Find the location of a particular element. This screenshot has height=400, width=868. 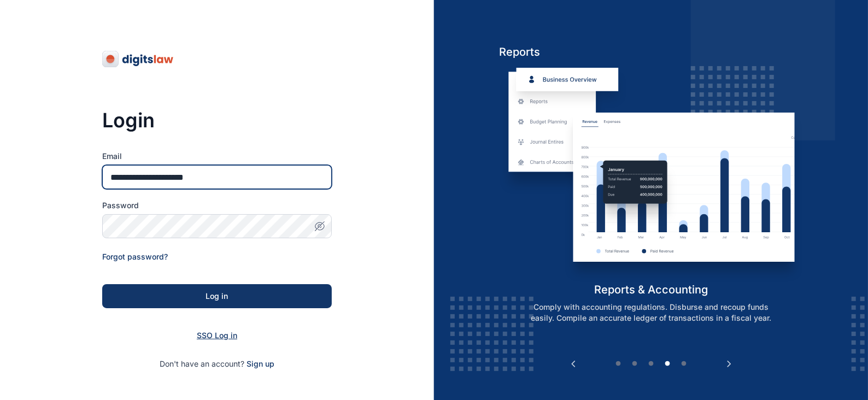

button: Log in is located at coordinates (217, 296).